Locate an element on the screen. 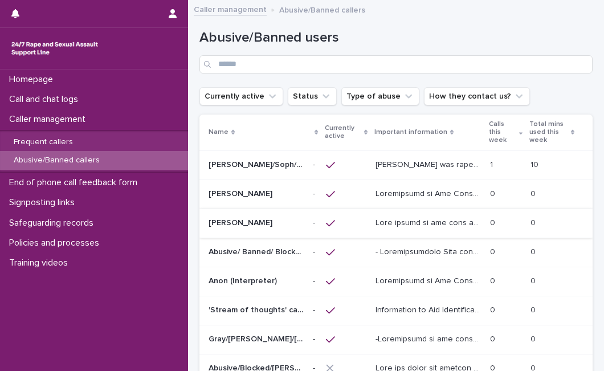 Image resolution: width=604 pixels, height=371 pixels. p: Information to Aid Identification This caller presents in a way that suggests they are in a strea... is located at coordinates (429, 309).